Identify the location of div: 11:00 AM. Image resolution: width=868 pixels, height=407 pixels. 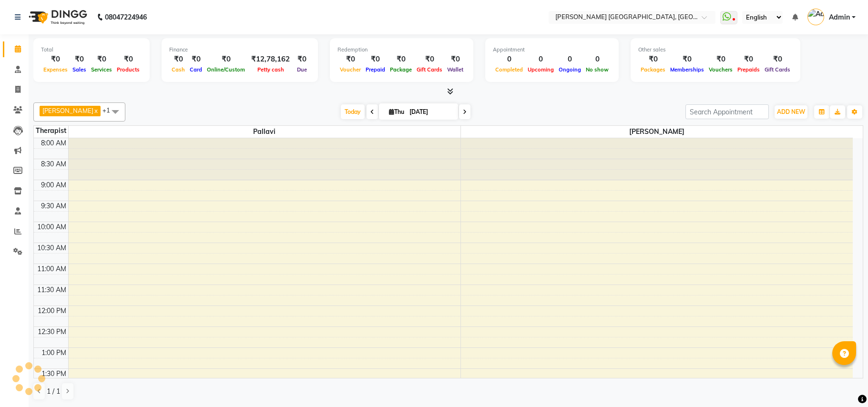
(51, 269).